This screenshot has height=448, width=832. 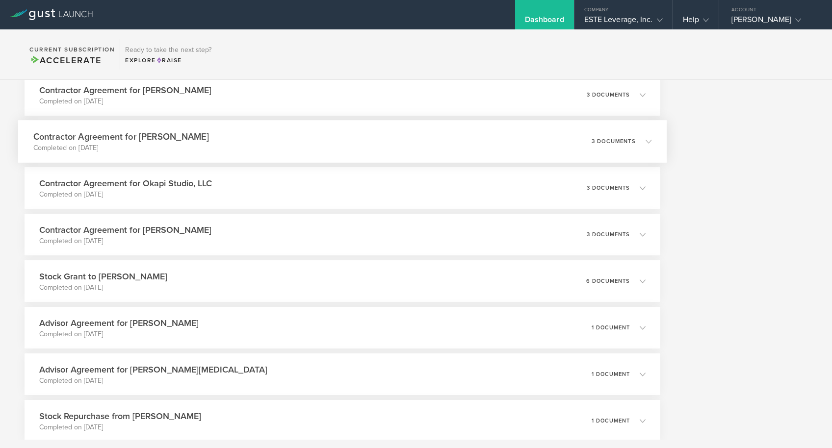 What do you see at coordinates (126, 184) in the screenshot?
I see `h3: Contractor Agreement for Okapi Studio, LLC` at bounding box center [126, 184].